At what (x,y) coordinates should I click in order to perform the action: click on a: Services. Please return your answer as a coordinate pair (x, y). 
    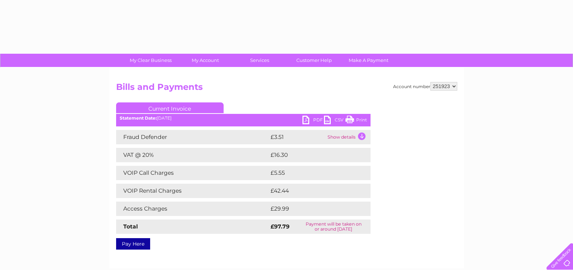
    Looking at the image, I should click on (259, 60).